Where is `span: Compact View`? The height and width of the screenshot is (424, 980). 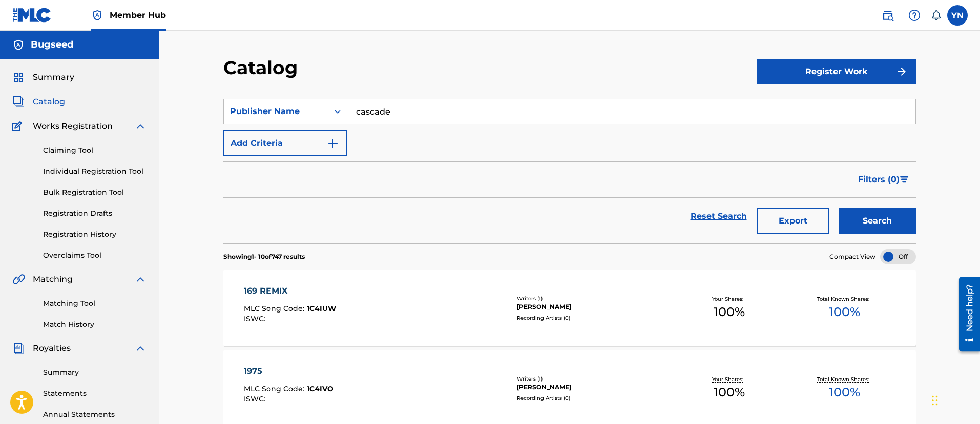
span: Compact View is located at coordinates (853, 257).